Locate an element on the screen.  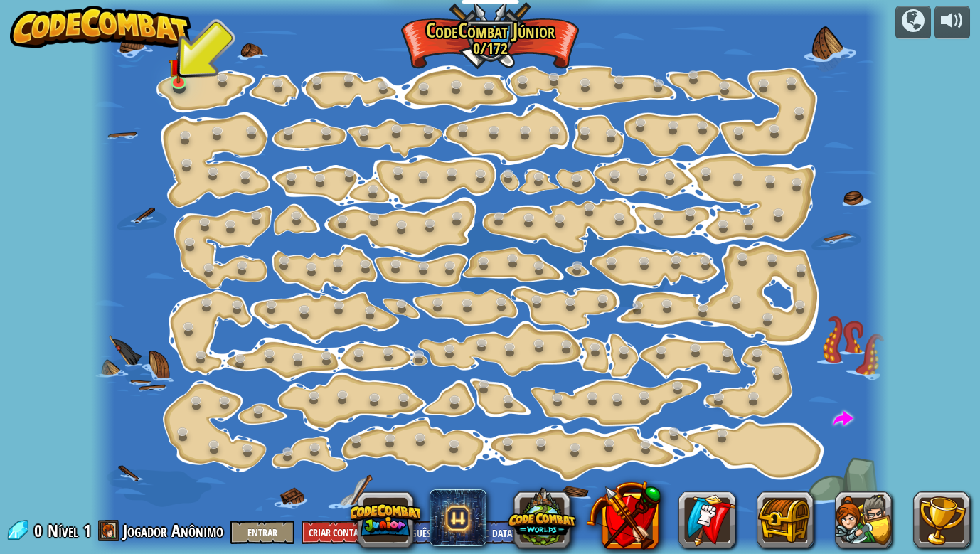
span: 1 is located at coordinates (87, 530).